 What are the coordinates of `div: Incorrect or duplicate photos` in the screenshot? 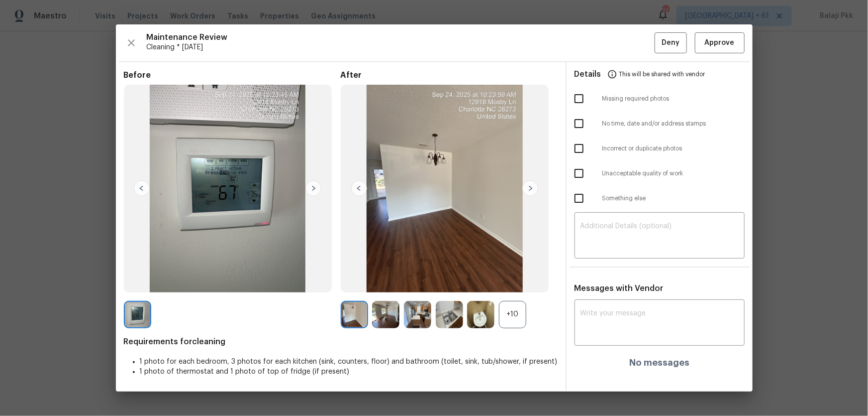 It's located at (660, 149).